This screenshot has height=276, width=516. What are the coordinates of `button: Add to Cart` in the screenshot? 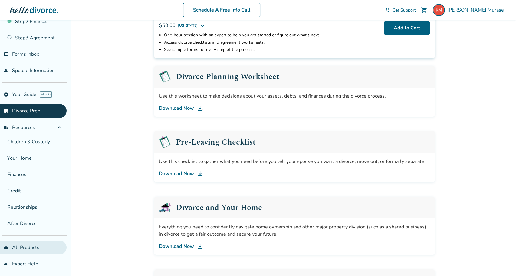 It's located at (407, 28).